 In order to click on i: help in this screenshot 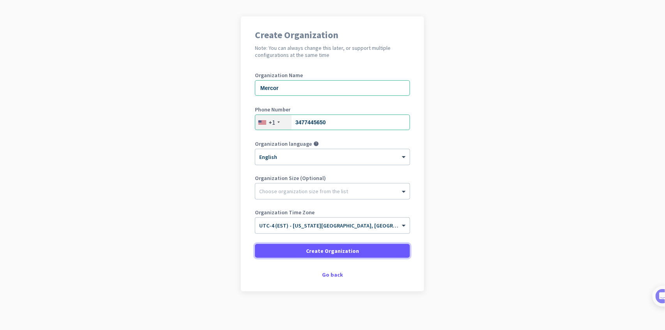, I will do `click(316, 144)`.